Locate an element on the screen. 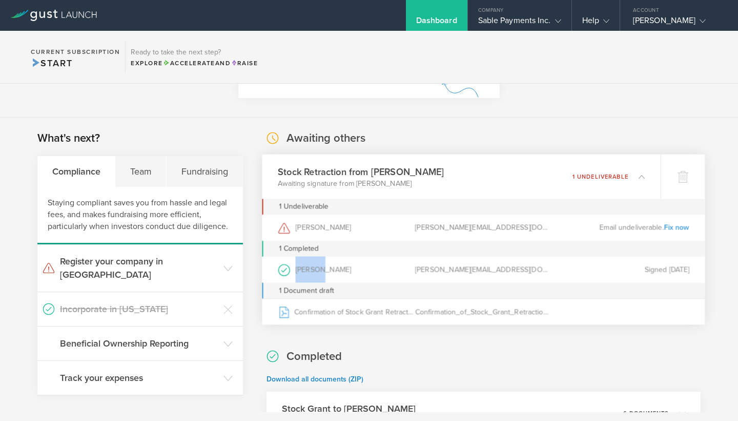  div: Ready to take the next step?ExploreAccelerateandRaise is located at coordinates (194, 57).